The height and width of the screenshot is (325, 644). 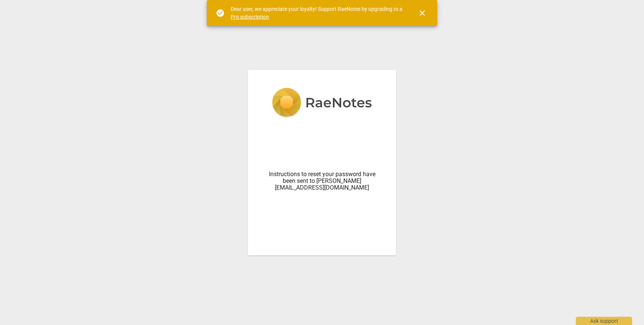 I want to click on span: check_circle, so click(x=220, y=13).